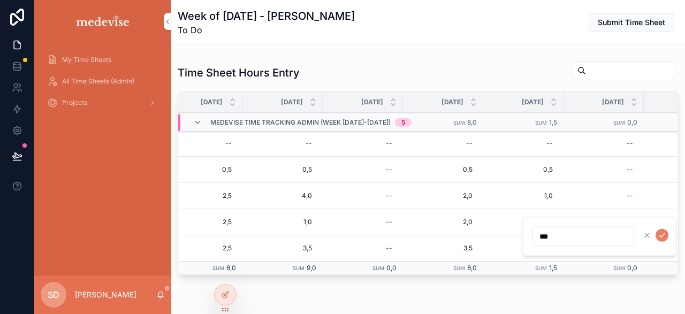 The width and height of the screenshot is (685, 314). What do you see at coordinates (283, 196) in the screenshot?
I see `span: 4,0` at bounding box center [283, 196].